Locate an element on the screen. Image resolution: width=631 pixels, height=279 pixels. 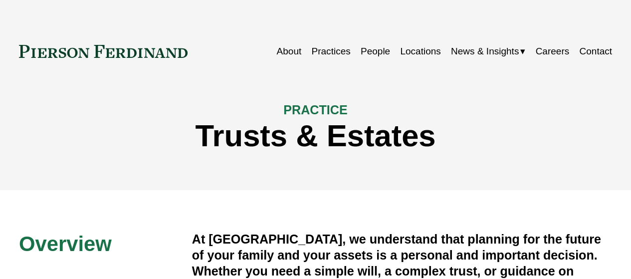
a: folder dropdown is located at coordinates (488, 51).